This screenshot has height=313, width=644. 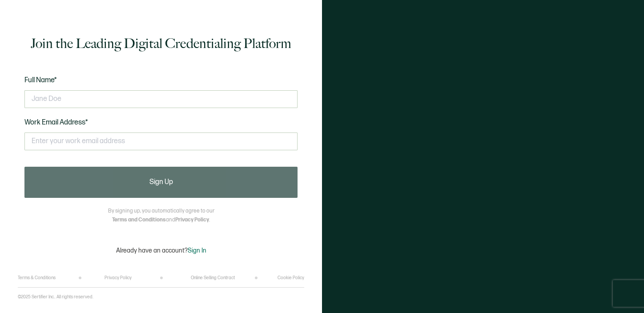 What do you see at coordinates (197, 251) in the screenshot?
I see `span: Sign In` at bounding box center [197, 251].